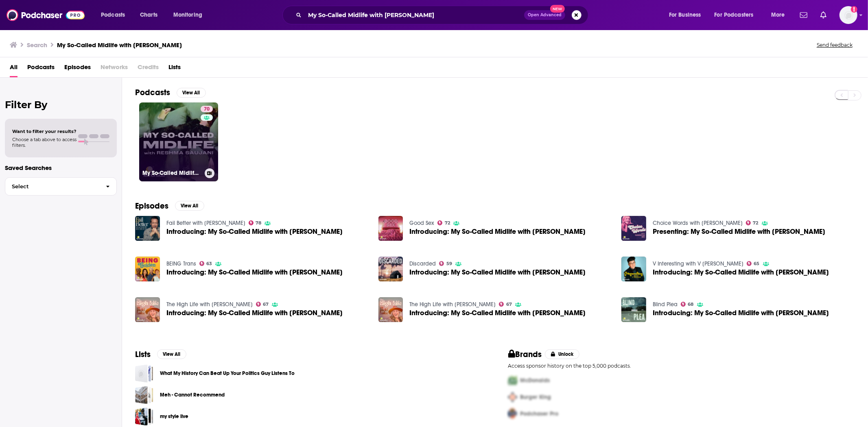 The image size is (868, 427). I want to click on img: User Profile, so click(849, 15).